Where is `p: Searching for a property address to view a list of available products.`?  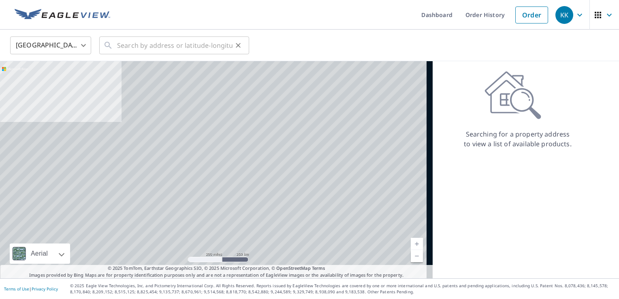
p: Searching for a property address to view a list of available products. is located at coordinates (517, 139).